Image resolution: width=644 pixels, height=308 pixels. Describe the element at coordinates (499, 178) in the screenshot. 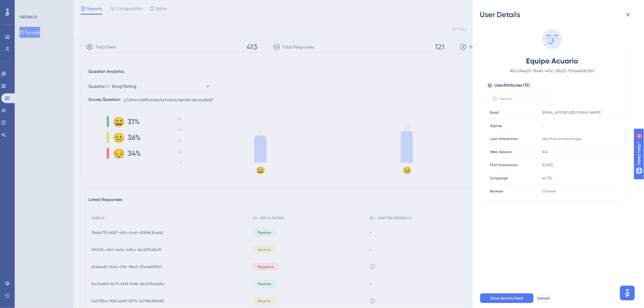

I see `span: Language` at that location.